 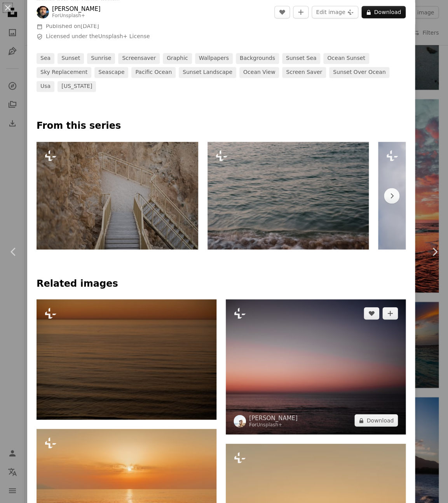 I want to click on a: Unsplash+ License, so click(x=124, y=36).